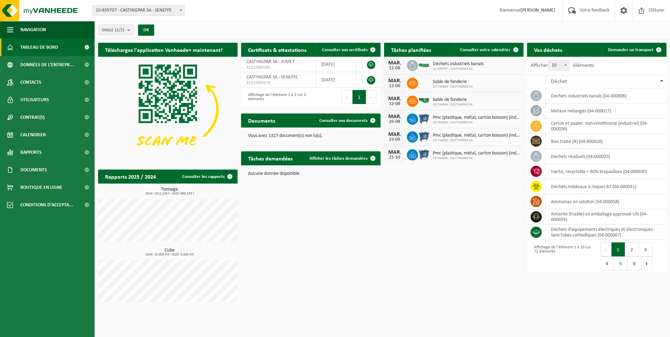  What do you see at coordinates (119, 30) in the screenshot?
I see `count: (2/2)` at bounding box center [119, 30].